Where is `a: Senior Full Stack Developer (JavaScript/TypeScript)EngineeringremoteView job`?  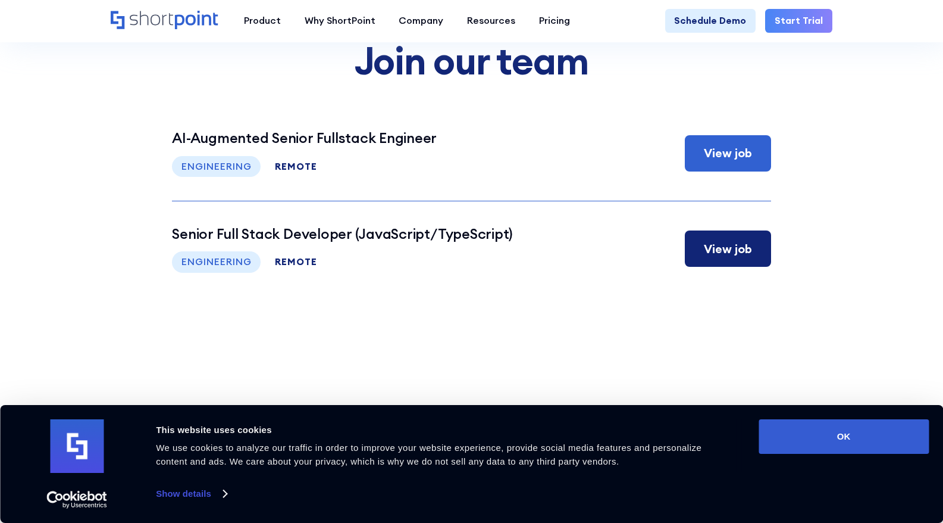
a: Senior Full Stack Developer (JavaScript/TypeScript)EngineeringremoteView job is located at coordinates (471, 248).